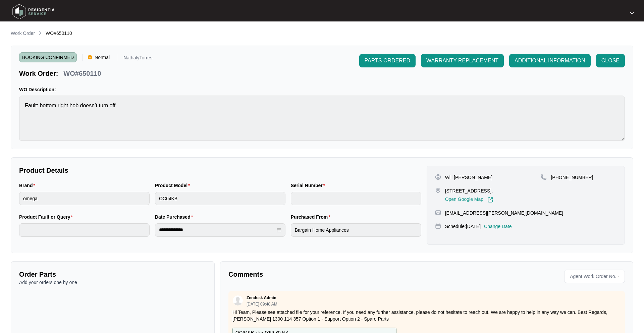 This screenshot has height=333, width=644. Describe the element at coordinates (309, 186) in the screenshot. I see `label: Serial Number` at that location.